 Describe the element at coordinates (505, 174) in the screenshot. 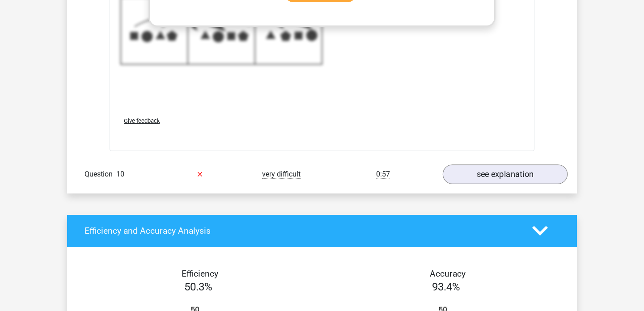

I see `a: see explanation` at that location.